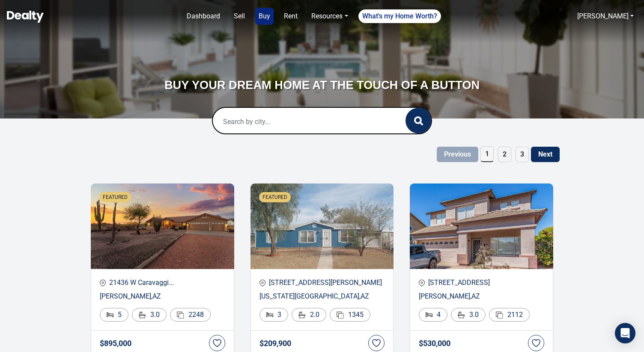 This screenshot has width=644, height=352. What do you see at coordinates (457, 155) in the screenshot?
I see `button: Previous` at bounding box center [457, 155].